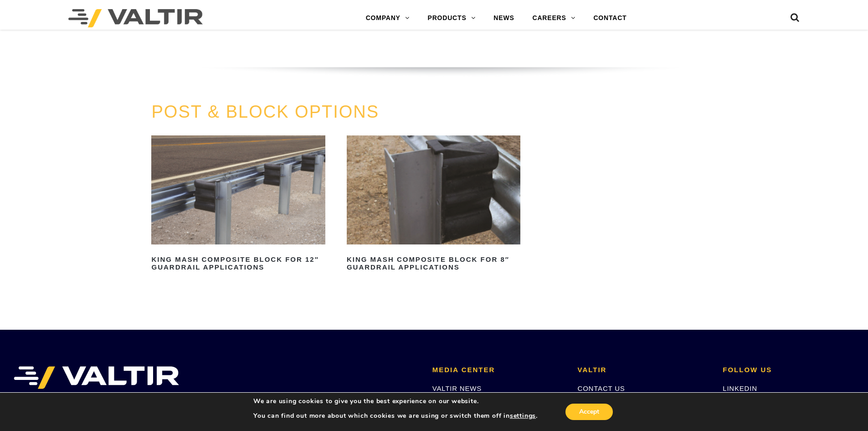 This screenshot has width=868, height=431. Describe the element at coordinates (96, 378) in the screenshot. I see `img: VALTIR` at that location.